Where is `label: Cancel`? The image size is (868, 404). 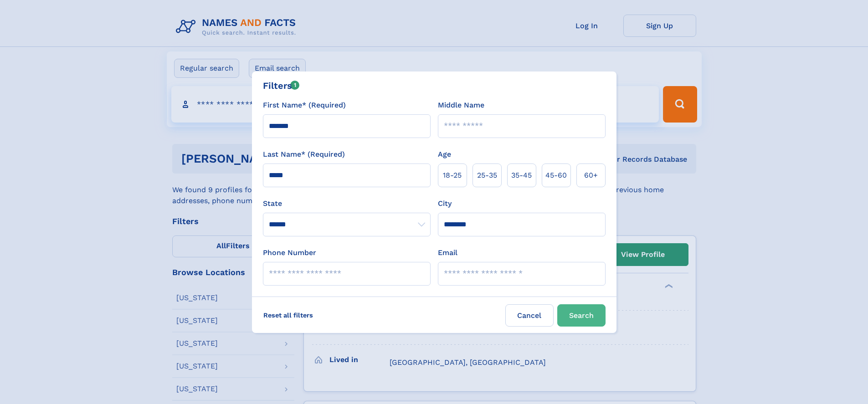
label: Cancel is located at coordinates (529, 315).